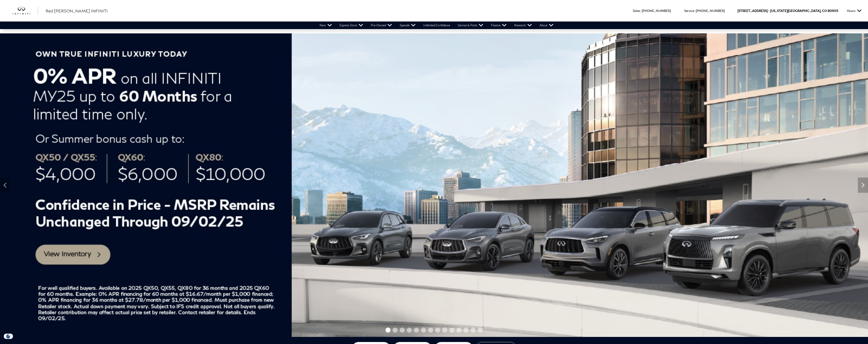  What do you see at coordinates (25, 11) in the screenshot?
I see `a: infiniti` at bounding box center [25, 11].